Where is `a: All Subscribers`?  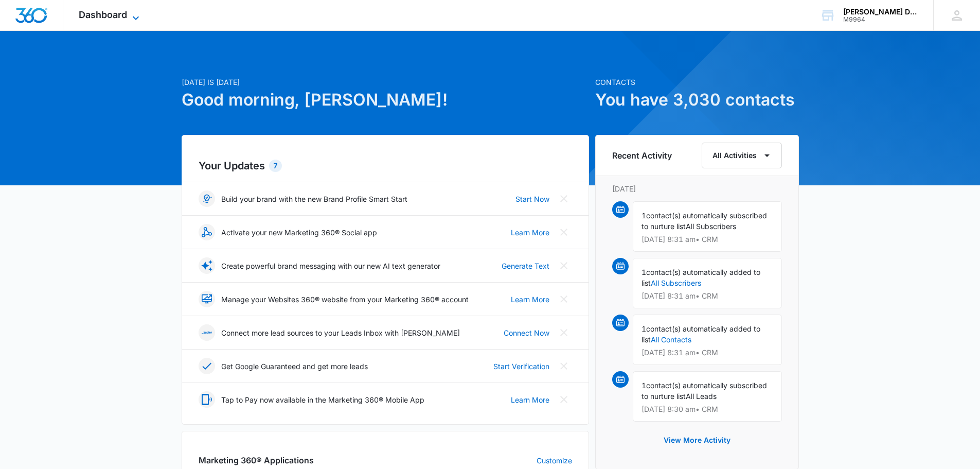 a: All Subscribers is located at coordinates (676, 282).